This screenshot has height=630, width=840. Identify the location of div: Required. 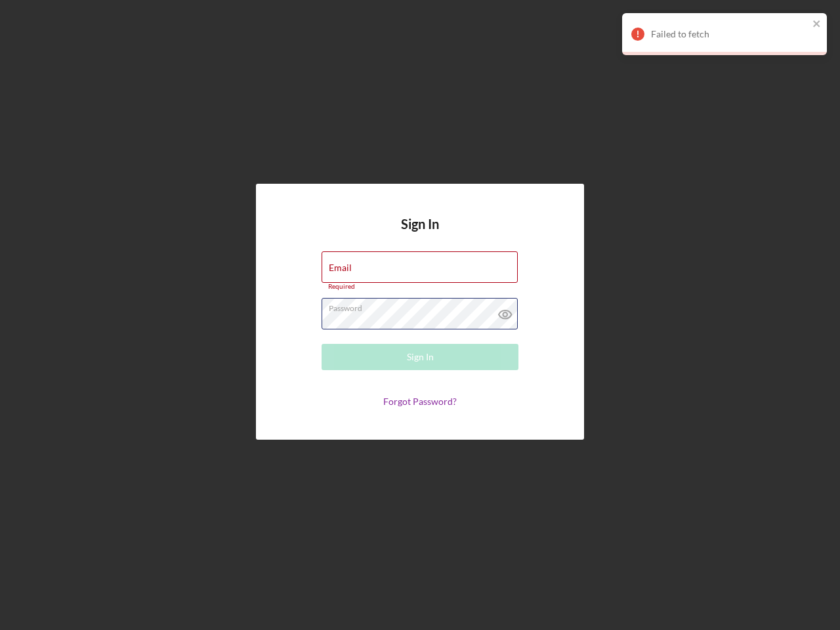
(420, 287).